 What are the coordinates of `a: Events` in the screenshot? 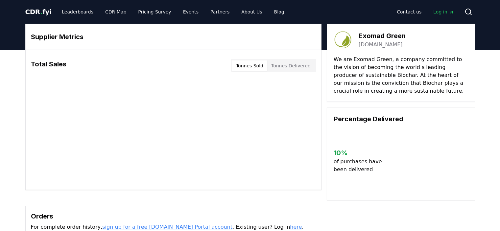 It's located at (190, 12).